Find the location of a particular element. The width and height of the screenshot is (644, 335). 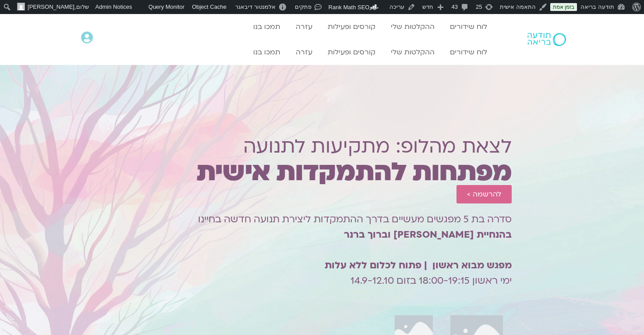

p: ימי ראשון 18:00-19:15 בזום 14.9-12.10 is located at coordinates (322, 281).